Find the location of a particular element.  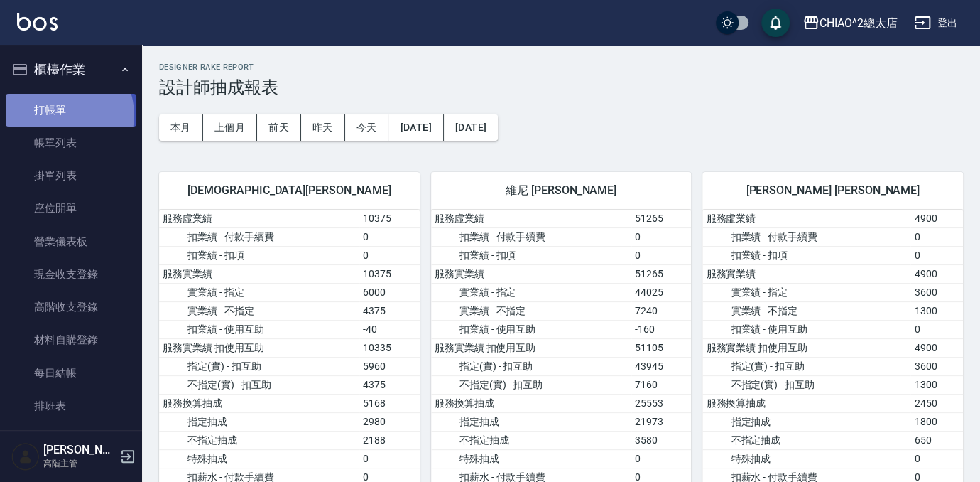

a: 營業儀表板 is located at coordinates (71, 241).